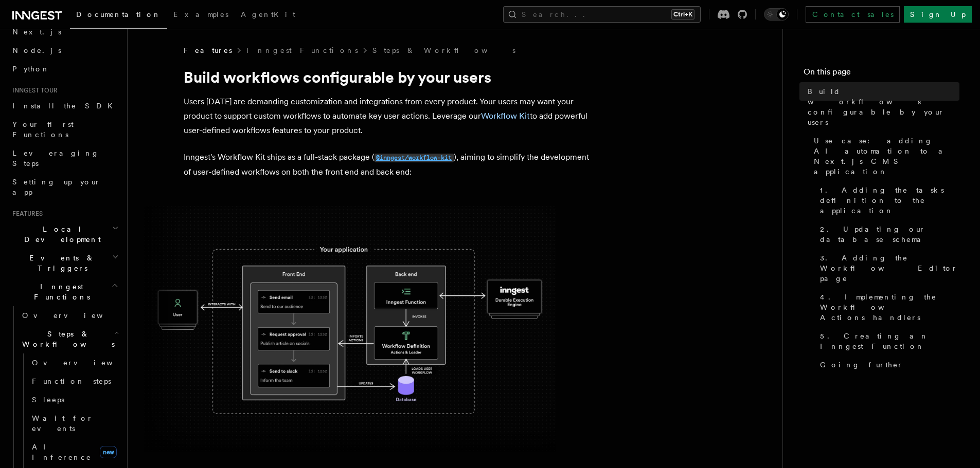  What do you see at coordinates (31, 69) in the screenshot?
I see `span: Python` at bounding box center [31, 69].